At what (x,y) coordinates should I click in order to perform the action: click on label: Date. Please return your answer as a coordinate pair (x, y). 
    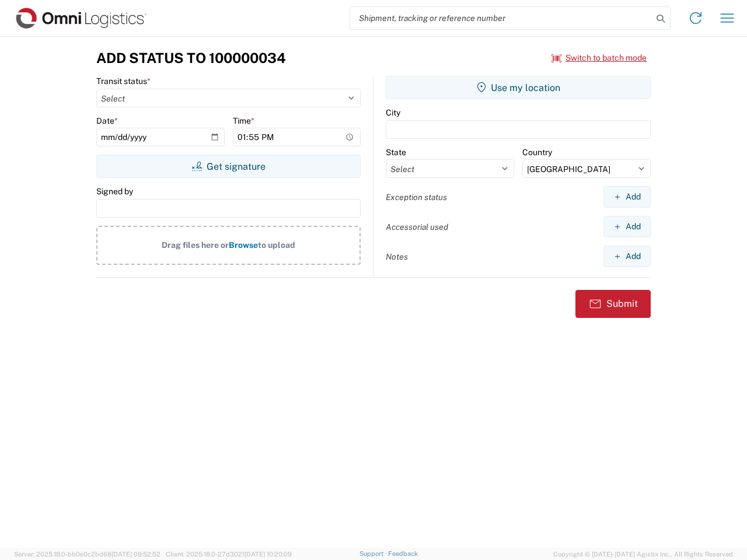
    Looking at the image, I should click on (107, 121).